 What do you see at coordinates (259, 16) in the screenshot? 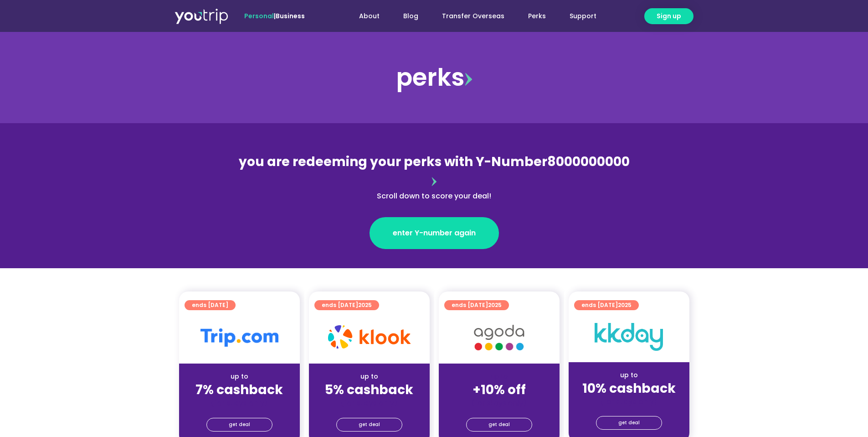
I see `span: Personal` at bounding box center [259, 16].